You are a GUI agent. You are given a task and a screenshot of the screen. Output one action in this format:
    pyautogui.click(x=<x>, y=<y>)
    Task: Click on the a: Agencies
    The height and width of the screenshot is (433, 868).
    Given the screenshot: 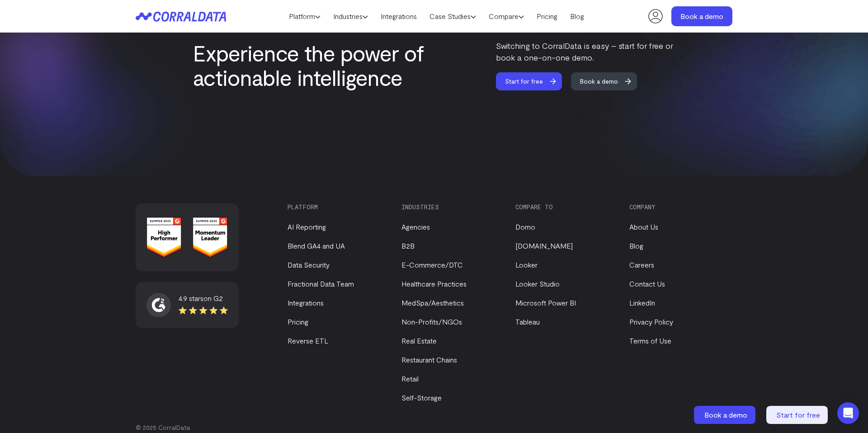 What is the action you would take?
    pyautogui.click(x=415, y=227)
    